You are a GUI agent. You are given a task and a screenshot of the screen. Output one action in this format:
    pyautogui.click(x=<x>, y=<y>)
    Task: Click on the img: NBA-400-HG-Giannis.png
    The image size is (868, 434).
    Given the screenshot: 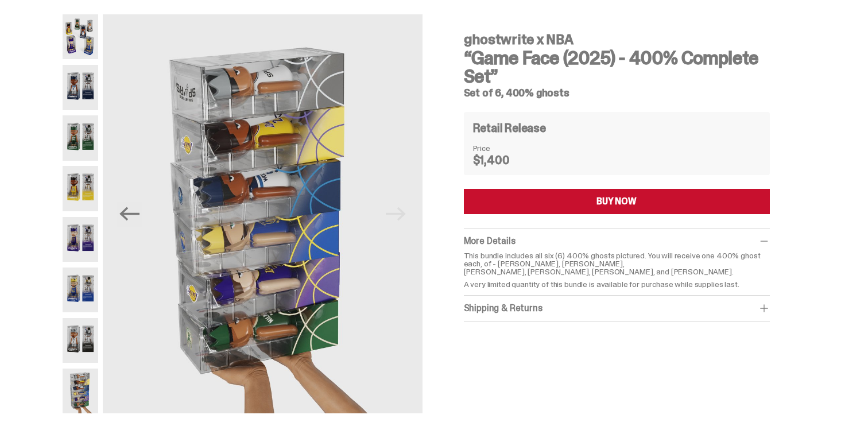 What is the action you would take?
    pyautogui.click(x=80, y=138)
    